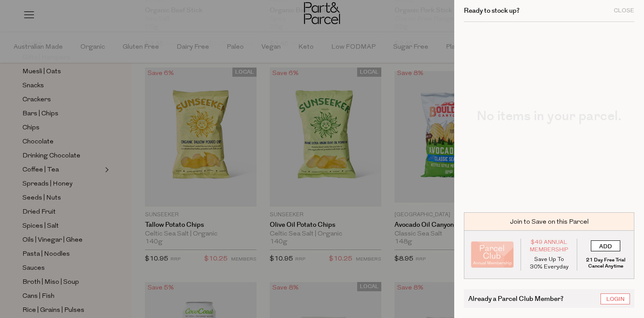 The height and width of the screenshot is (318, 644). What do you see at coordinates (550, 264) in the screenshot?
I see `p: Save Up To 30% Everyday` at bounding box center [550, 264].